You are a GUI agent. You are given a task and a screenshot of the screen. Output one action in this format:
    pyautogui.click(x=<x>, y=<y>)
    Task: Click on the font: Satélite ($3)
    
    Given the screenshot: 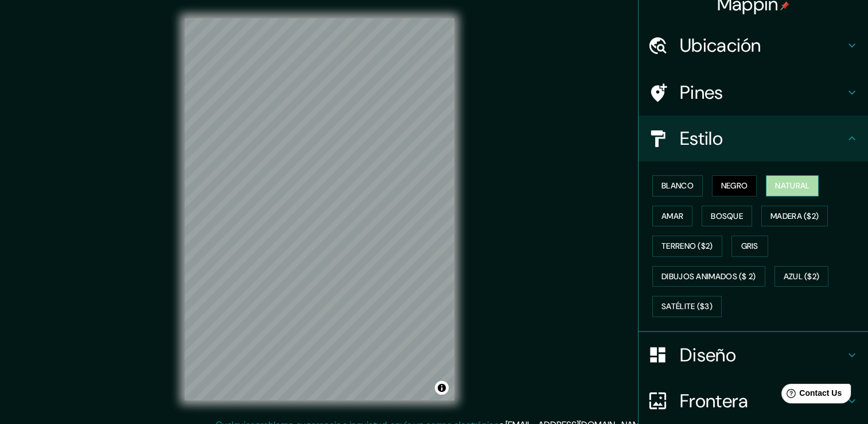 What is the action you would take?
    pyautogui.click(x=686, y=306)
    